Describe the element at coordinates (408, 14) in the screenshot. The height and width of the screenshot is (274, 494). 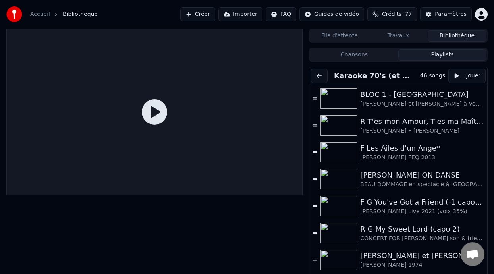
I see `span: 77` at that location.